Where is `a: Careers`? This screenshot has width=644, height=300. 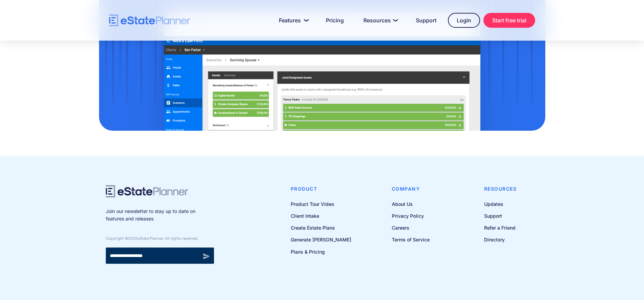
a: Careers is located at coordinates (411, 227).